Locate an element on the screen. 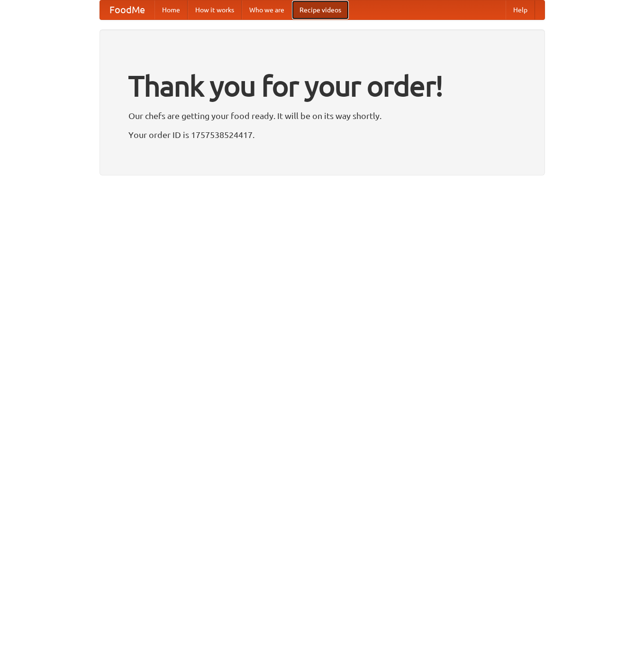  h1: Thank you for your order! is located at coordinates (322, 86).